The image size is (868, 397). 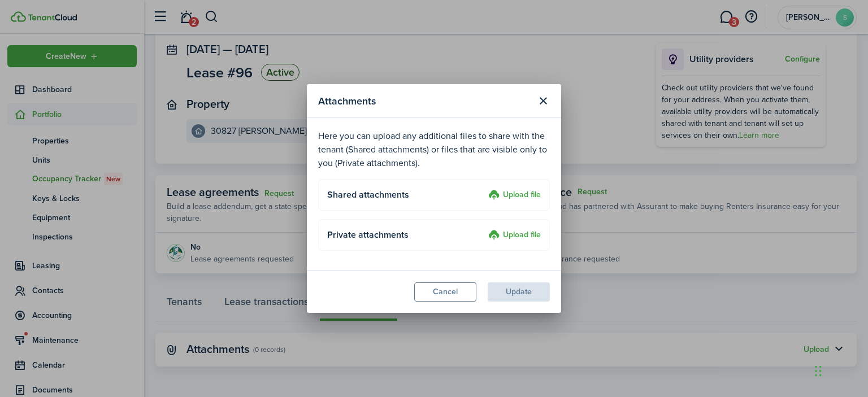 What do you see at coordinates (406, 235) in the screenshot?
I see `h4: Private attachments` at bounding box center [406, 235].